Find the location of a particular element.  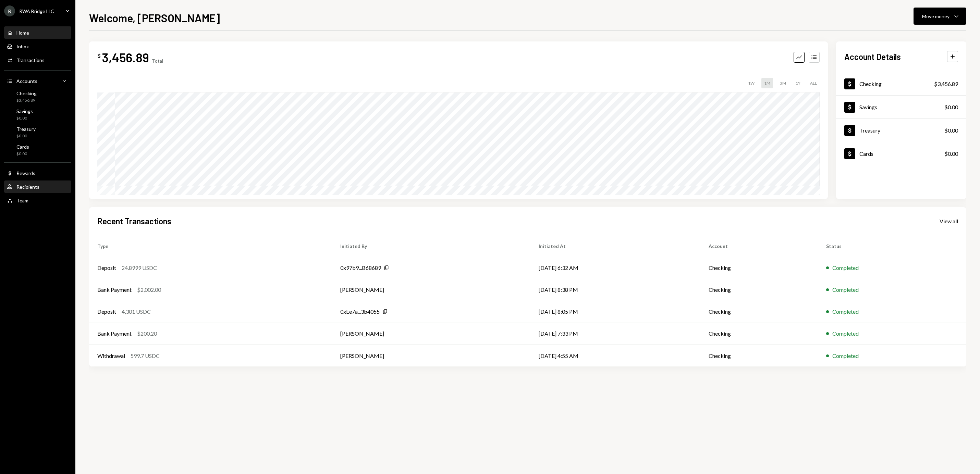

button: Move money is located at coordinates (940, 16).